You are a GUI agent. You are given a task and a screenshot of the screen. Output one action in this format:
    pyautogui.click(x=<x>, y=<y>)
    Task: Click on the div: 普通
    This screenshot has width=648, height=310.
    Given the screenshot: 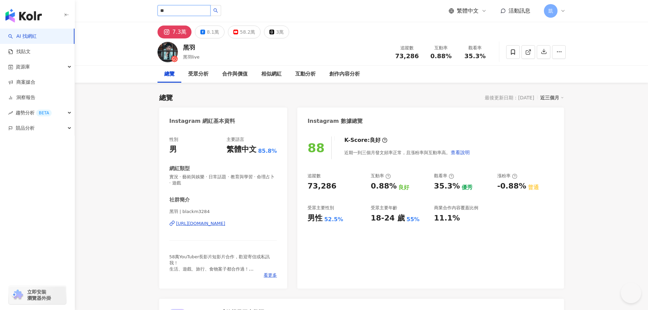 What is the action you would take?
    pyautogui.click(x=533, y=187)
    